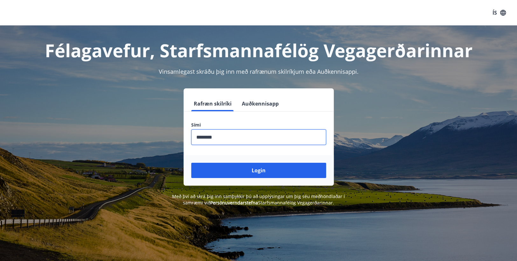 The width and height of the screenshot is (517, 261). I want to click on button: ÍS, so click(500, 13).